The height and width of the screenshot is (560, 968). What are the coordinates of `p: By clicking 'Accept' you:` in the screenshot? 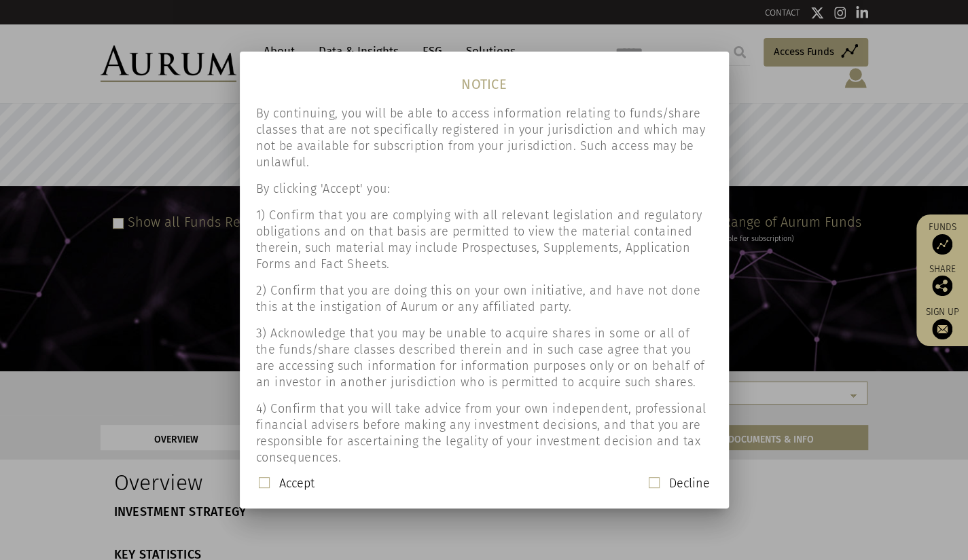 It's located at (484, 189).